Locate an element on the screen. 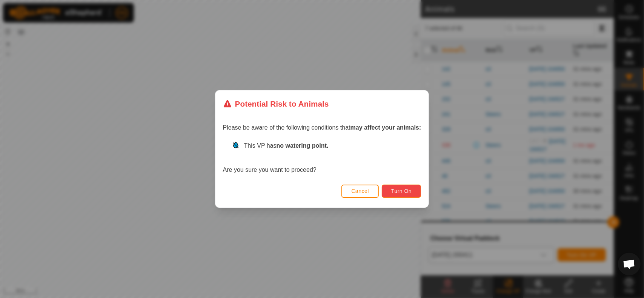  span: Cancel is located at coordinates (360, 191).